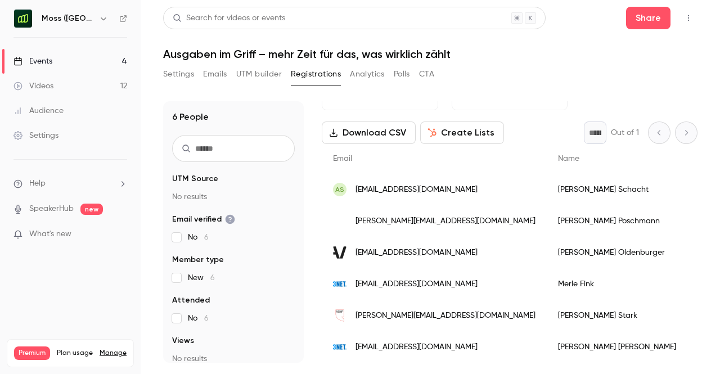 Image resolution: width=720 pixels, height=374 pixels. What do you see at coordinates (92, 209) in the screenshot?
I see `span: new` at bounding box center [92, 209].